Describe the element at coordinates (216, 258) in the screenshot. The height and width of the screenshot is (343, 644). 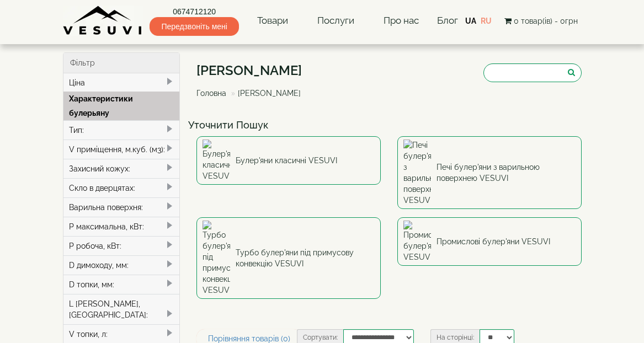
I see `img: Турбо булер'яни під примусову конвекцію VESUVI` at that location.